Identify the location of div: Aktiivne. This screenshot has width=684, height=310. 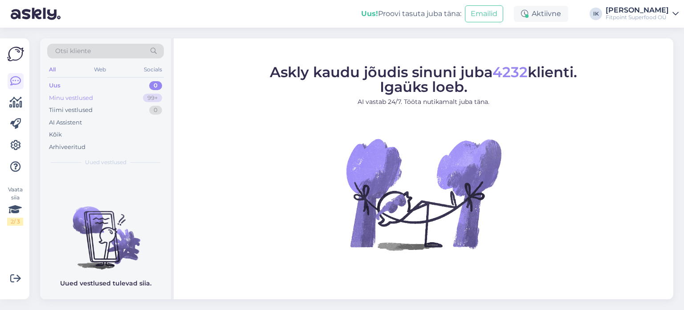
(541, 14).